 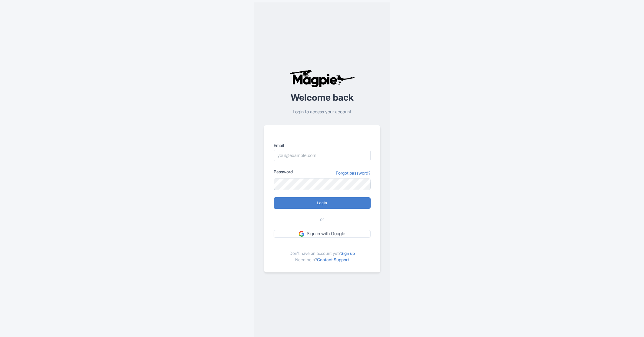 I want to click on a: Contact Support, so click(x=333, y=259).